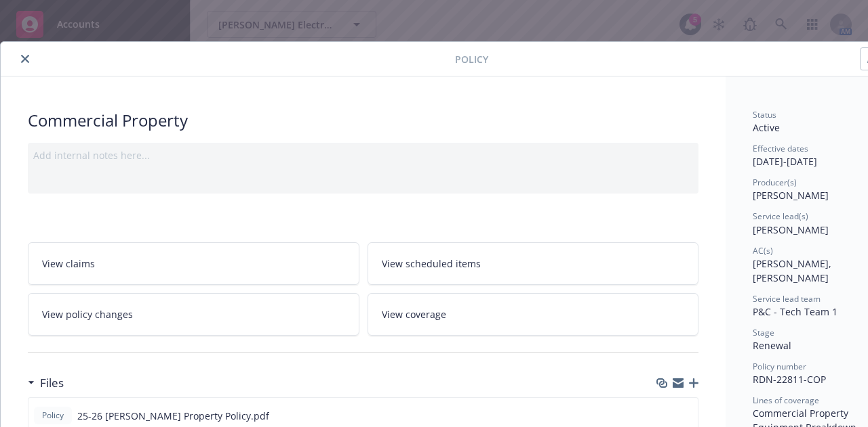  I want to click on button: close, so click(25, 59).